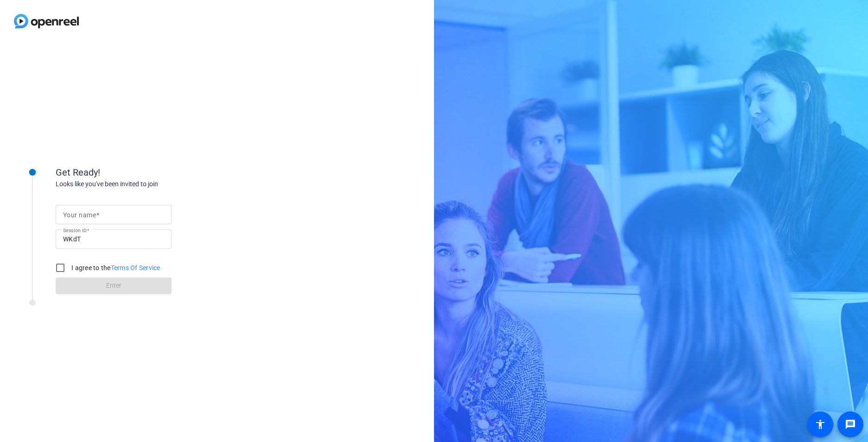  I want to click on mat-label: Session ID, so click(75, 231).